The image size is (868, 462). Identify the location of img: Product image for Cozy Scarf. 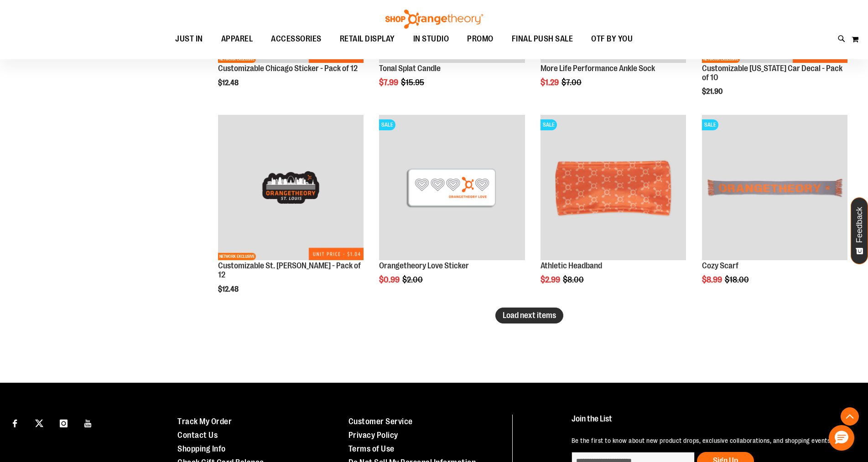
(774, 187).